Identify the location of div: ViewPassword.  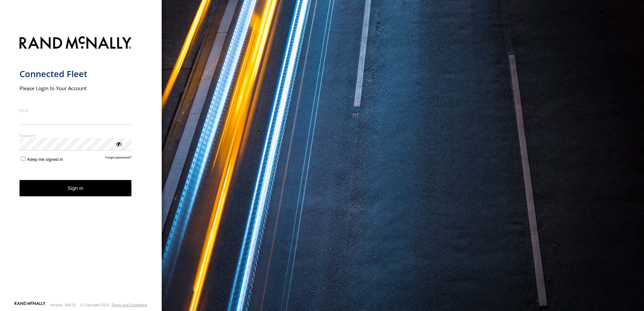
(119, 144).